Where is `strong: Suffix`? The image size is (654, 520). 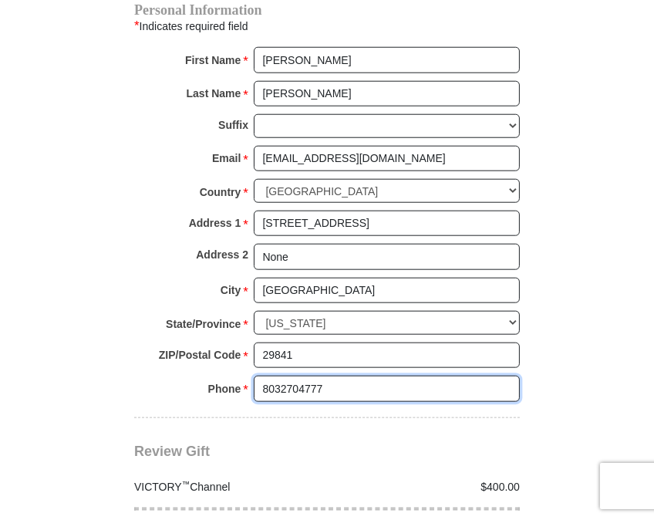
strong: Suffix is located at coordinates (233, 125).